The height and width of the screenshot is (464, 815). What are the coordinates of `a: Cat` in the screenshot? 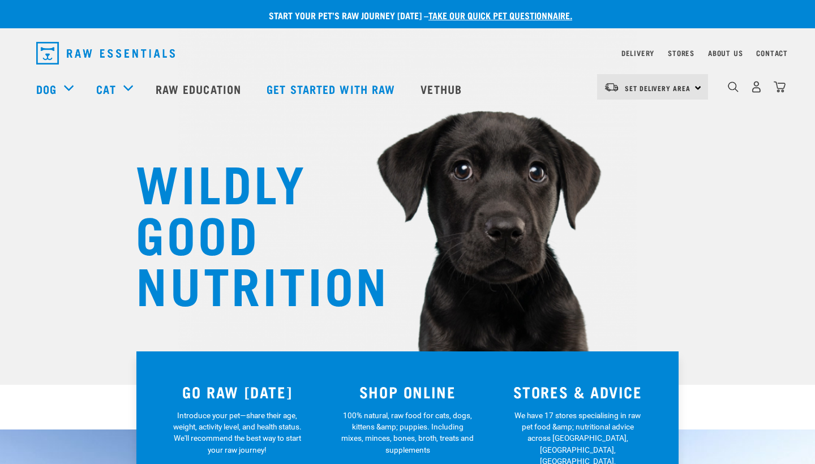 It's located at (106, 89).